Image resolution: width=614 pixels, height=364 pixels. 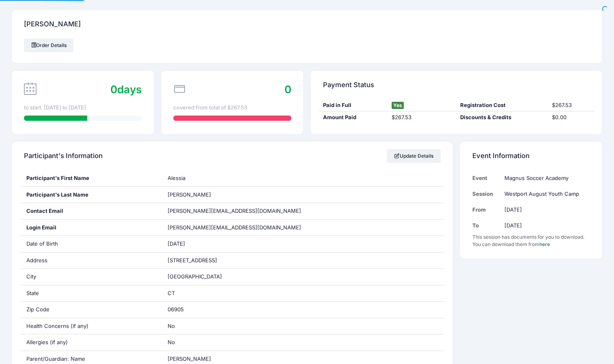 I want to click on div: Contact Email, so click(x=91, y=211).